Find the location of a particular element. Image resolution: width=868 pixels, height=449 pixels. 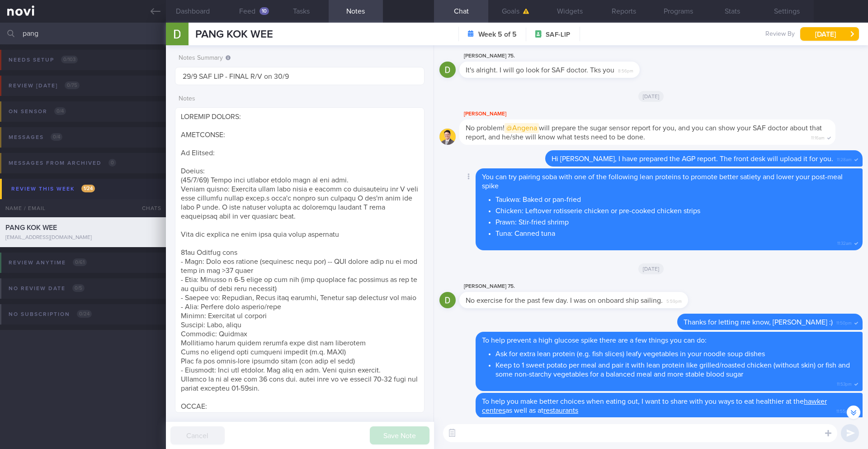

label: Notes is located at coordinates (299, 99).